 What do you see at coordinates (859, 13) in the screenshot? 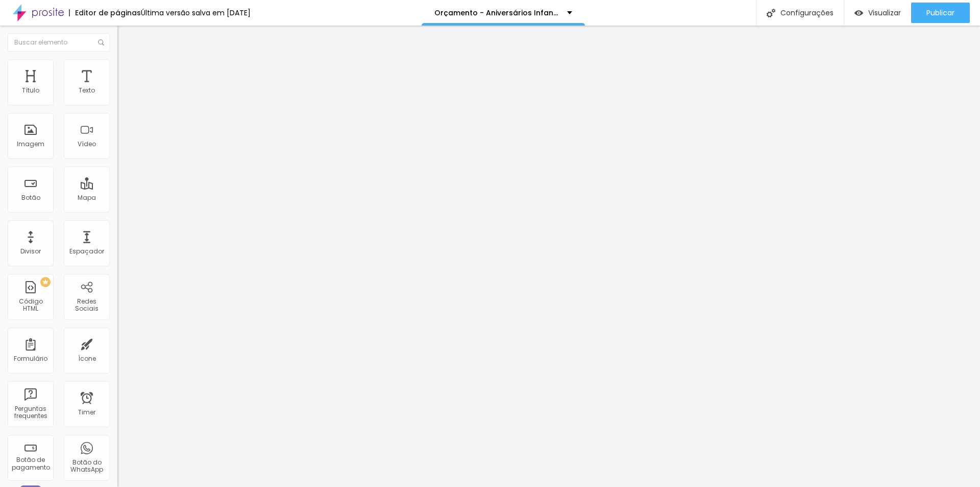
I see `img: view-1.svg` at bounding box center [859, 13].